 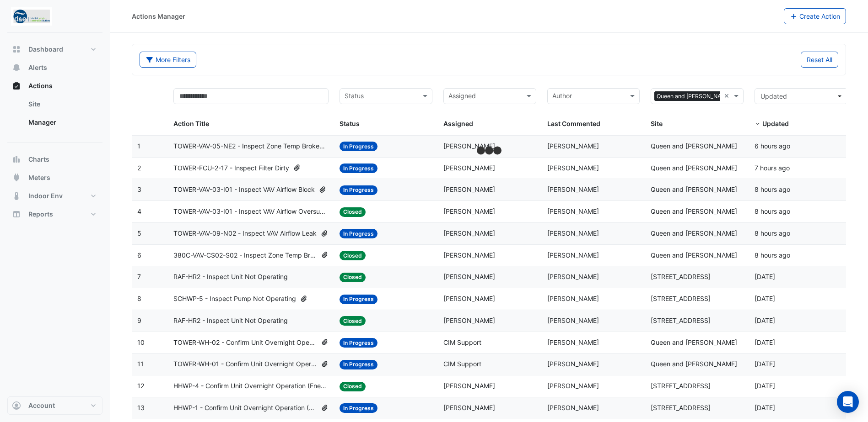 What do you see at coordinates (251, 386) in the screenshot?
I see `span: HHWP-4 - Confirm Unit Overnight Operation (Energy Waste)` at bounding box center [251, 386].